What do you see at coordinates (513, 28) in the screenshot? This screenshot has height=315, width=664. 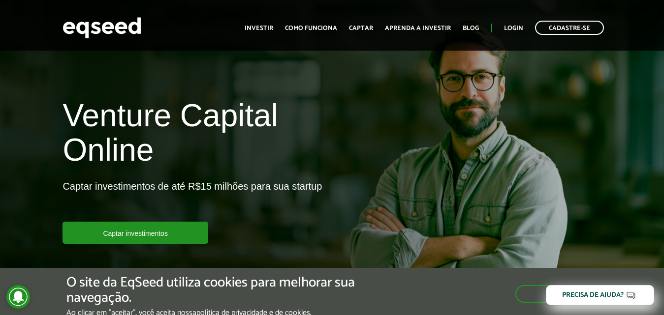 I see `a: Login` at bounding box center [513, 28].